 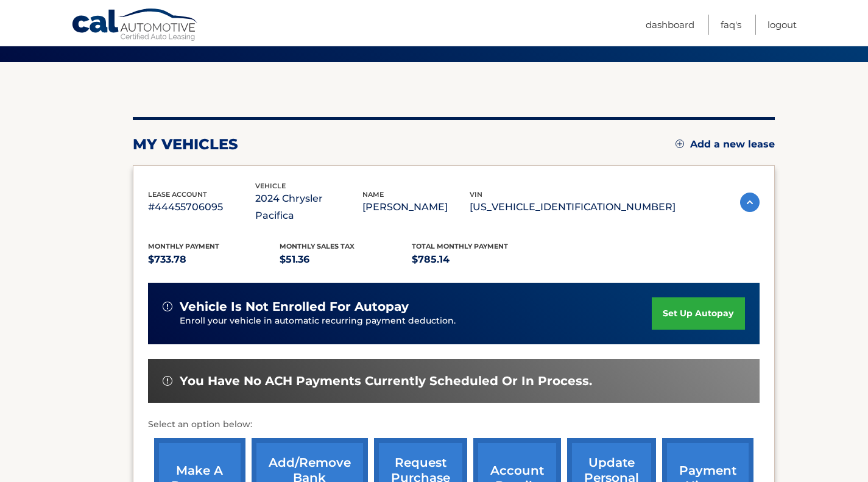 What do you see at coordinates (750, 203) in the screenshot?
I see `img: accordion-active.svg` at bounding box center [750, 203].